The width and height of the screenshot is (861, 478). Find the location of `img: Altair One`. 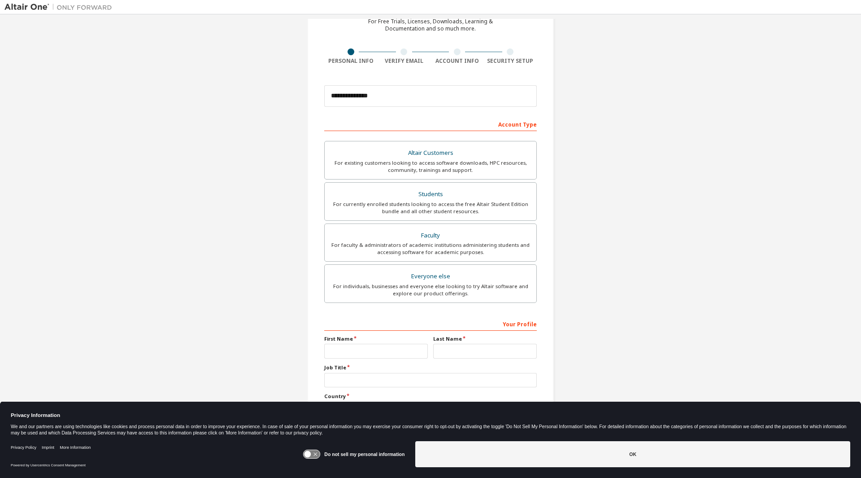

img: Altair One is located at coordinates (61, 7).